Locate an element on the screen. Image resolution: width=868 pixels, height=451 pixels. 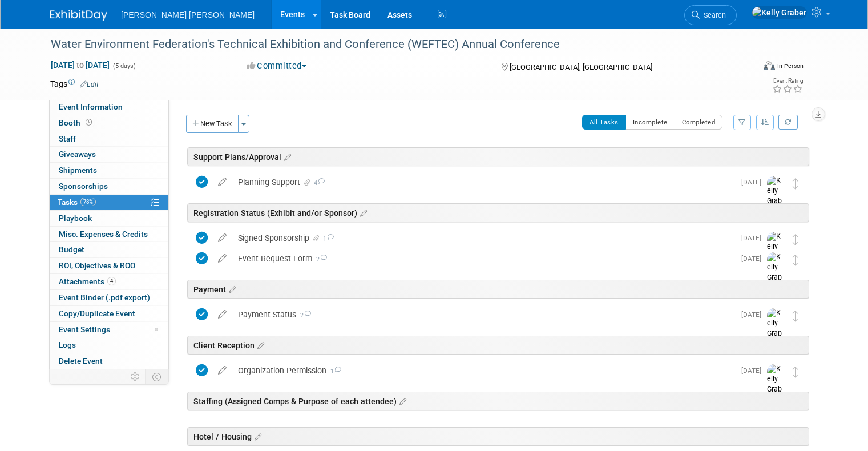
span: Budget is located at coordinates (72, 249).